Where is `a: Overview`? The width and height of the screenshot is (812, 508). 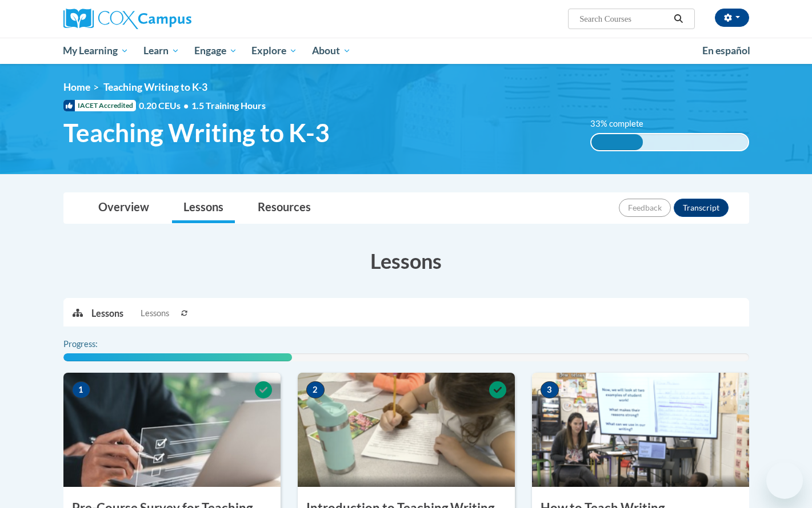 a: Overview is located at coordinates (123, 208).